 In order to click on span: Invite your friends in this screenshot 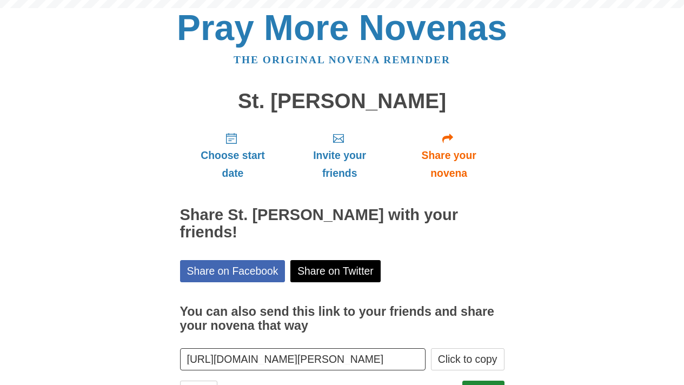, I will do `click(339, 164)`.